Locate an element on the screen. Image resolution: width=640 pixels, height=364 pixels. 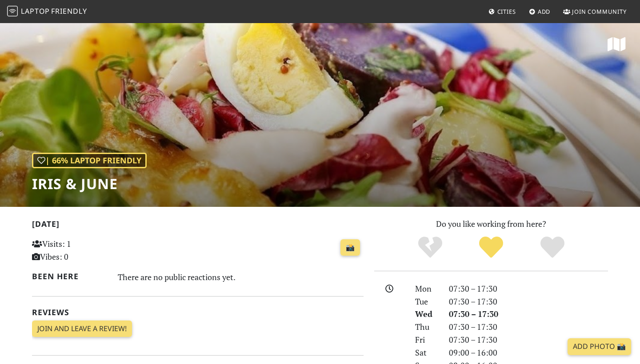
a: Join and leave a review! is located at coordinates (81, 329).